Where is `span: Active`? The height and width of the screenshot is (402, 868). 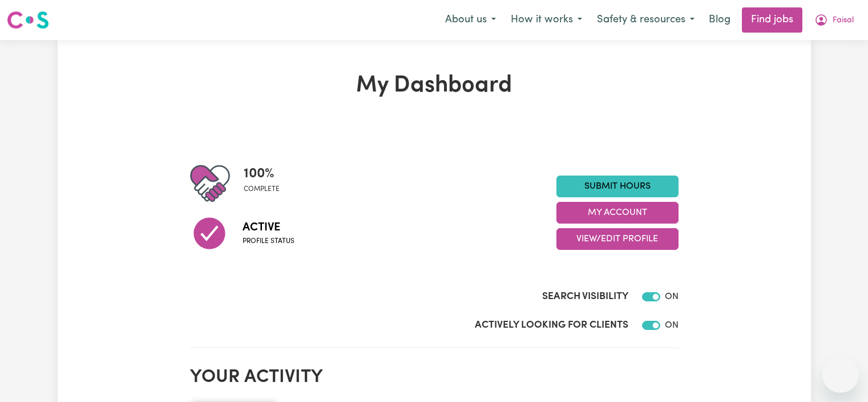 span: Active is located at coordinates (268, 227).